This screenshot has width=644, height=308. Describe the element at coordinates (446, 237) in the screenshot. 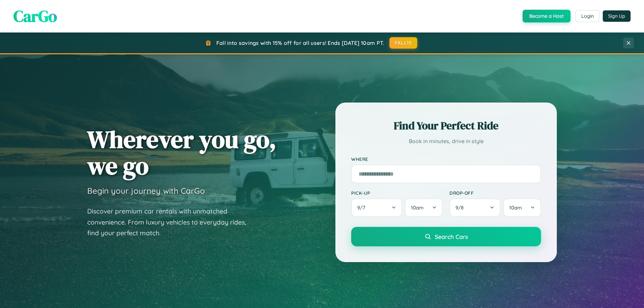

I see `button: Search Cars` at that location.